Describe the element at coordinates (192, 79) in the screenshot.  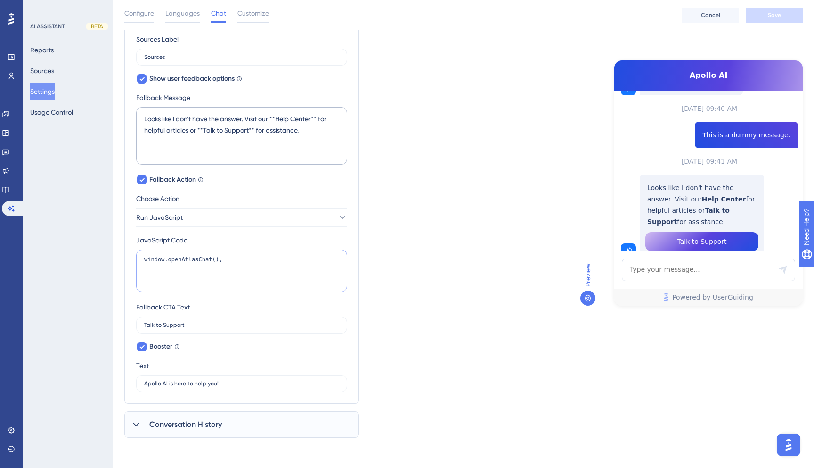
I see `span: Show user feedback options` at that location.